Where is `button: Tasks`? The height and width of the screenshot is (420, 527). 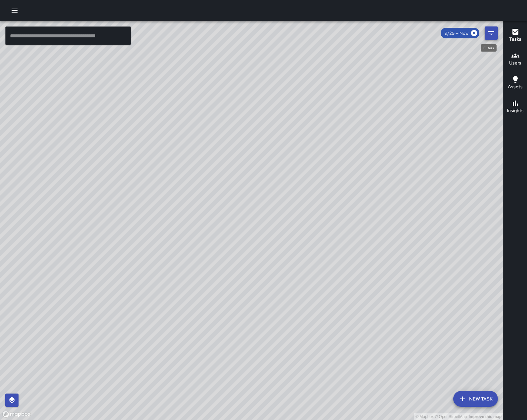
button: Tasks is located at coordinates (515, 36).